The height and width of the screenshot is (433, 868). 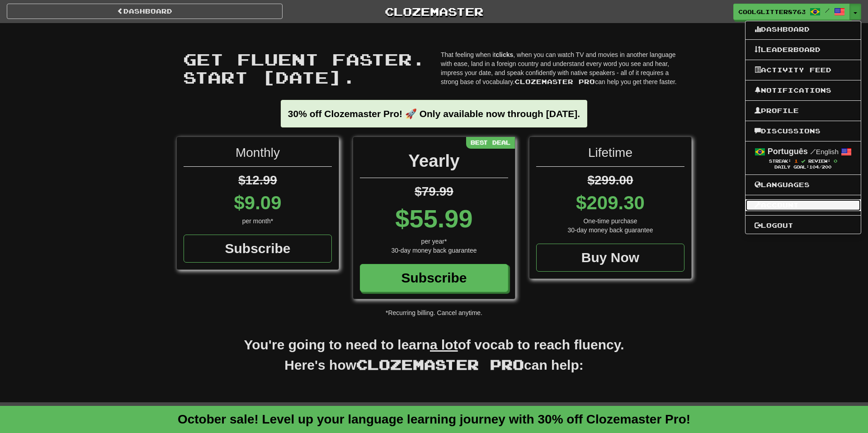 What do you see at coordinates (772, 12) in the screenshot?
I see `span: CoolGlitter8763` at bounding box center [772, 12].